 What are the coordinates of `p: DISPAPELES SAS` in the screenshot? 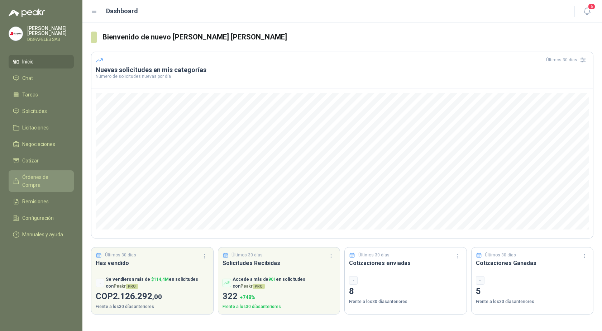 It's located at (51, 39).